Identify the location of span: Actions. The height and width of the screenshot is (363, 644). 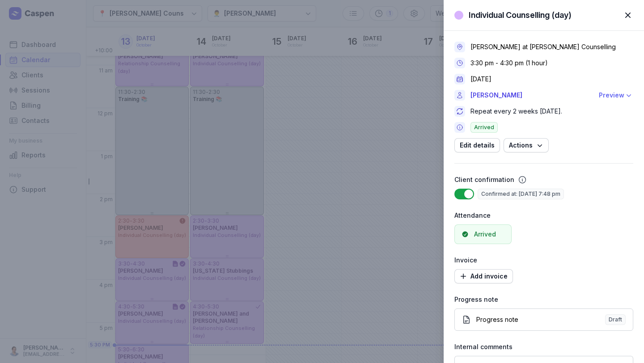
(526, 145).